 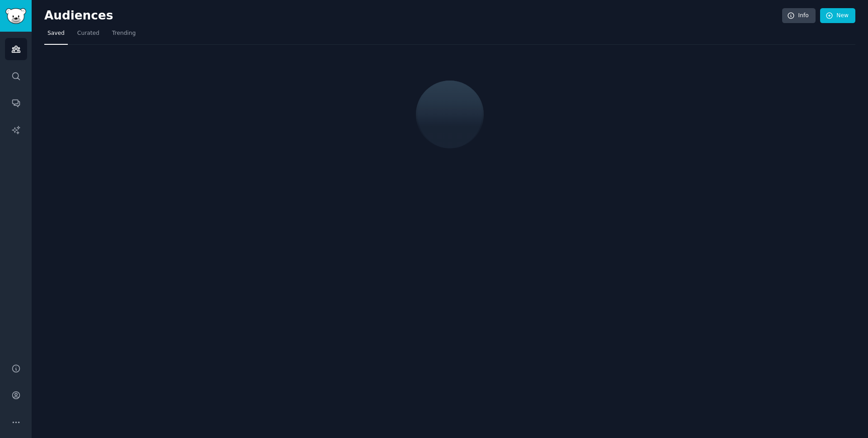 What do you see at coordinates (124, 33) in the screenshot?
I see `span: Trending` at bounding box center [124, 33].